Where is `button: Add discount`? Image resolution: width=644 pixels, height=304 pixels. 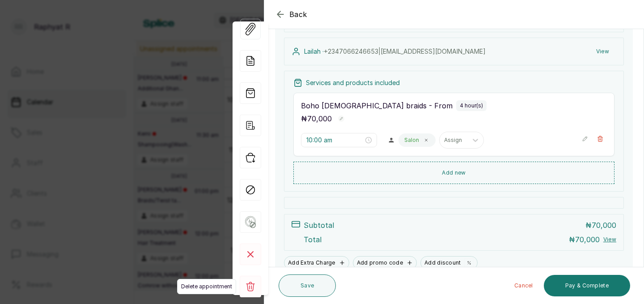 button: Add discount is located at coordinates (449, 263).